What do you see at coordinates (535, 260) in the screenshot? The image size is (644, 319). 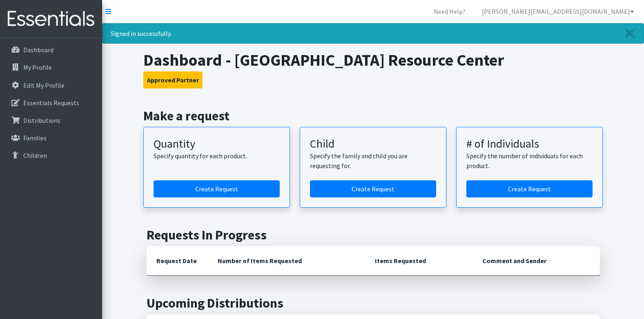 I see `th: Comment and Sender` at bounding box center [535, 260].